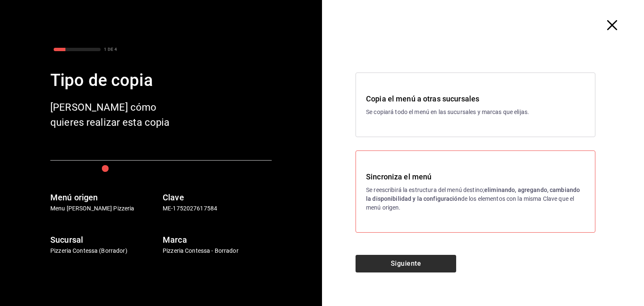 This screenshot has height=306, width=644. I want to click on h6: Sucursal, so click(105, 240).